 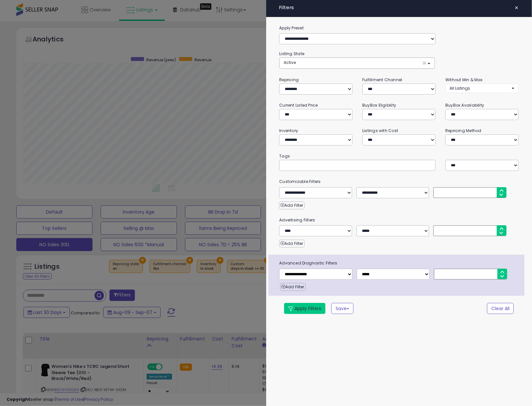 What do you see at coordinates (399, 156) in the screenshot?
I see `small: Tags` at bounding box center [399, 156].